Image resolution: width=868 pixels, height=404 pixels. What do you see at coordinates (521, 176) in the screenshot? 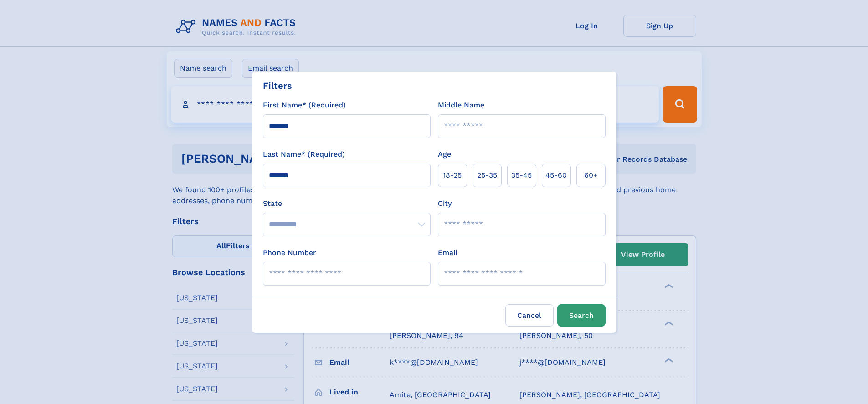
I see `span: 35‑45` at bounding box center [521, 176].